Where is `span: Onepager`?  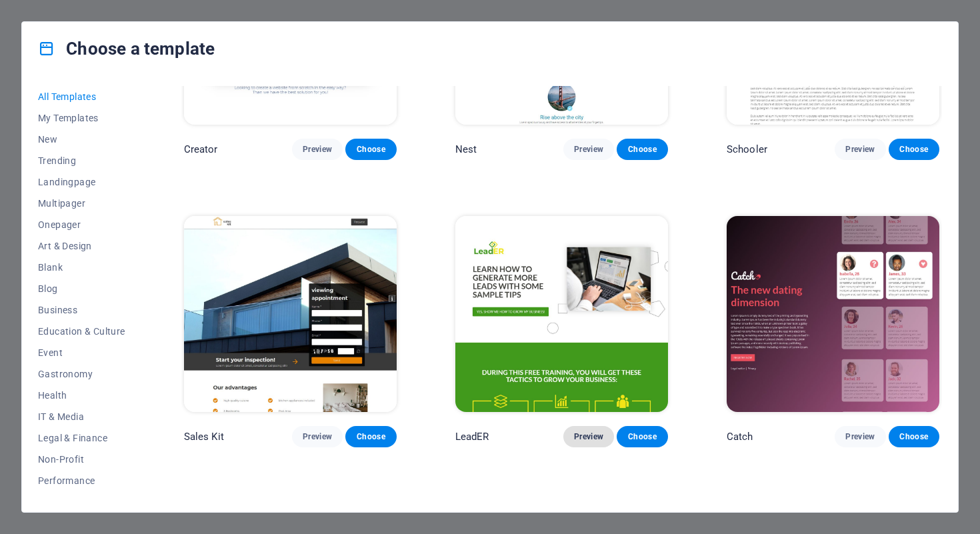
span: Onepager is located at coordinates (81, 225).